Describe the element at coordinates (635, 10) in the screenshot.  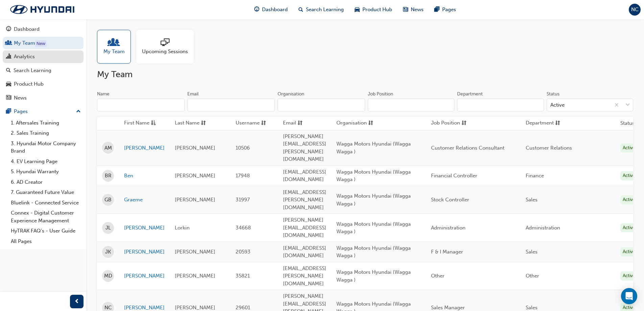
I see `span: NC` at that location.